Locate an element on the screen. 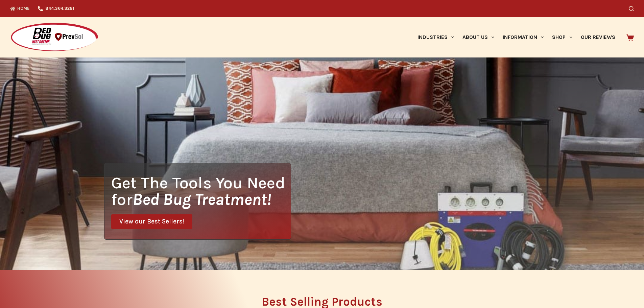 The image size is (644, 308). nav: Primary is located at coordinates (516, 37).